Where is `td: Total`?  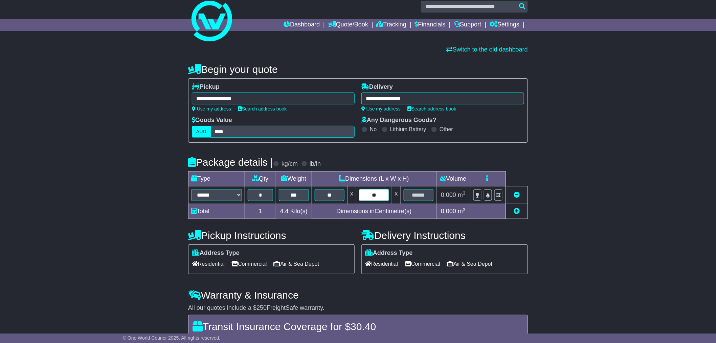
td: Total is located at coordinates (217, 211).